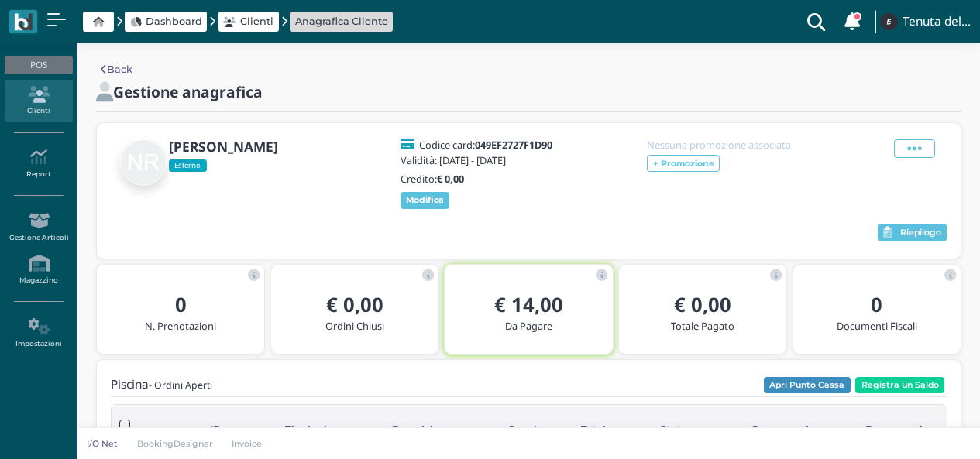 The image size is (980, 459). Describe the element at coordinates (514, 145) in the screenshot. I see `b: 049EF2727F1D90` at that location.